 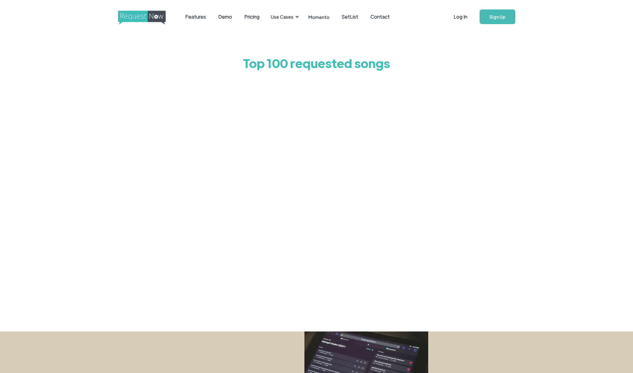 I want to click on a: Momento, so click(x=319, y=17).